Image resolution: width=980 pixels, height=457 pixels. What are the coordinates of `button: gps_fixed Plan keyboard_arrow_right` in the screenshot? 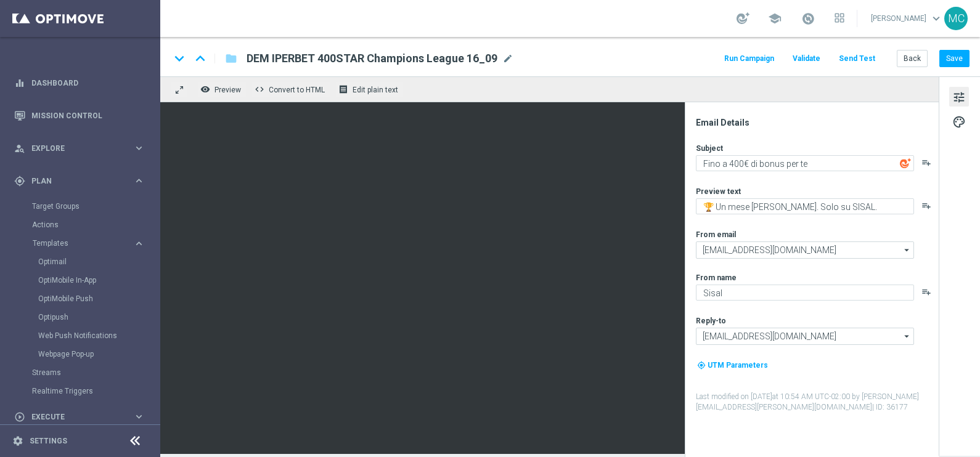 It's located at (79, 181).